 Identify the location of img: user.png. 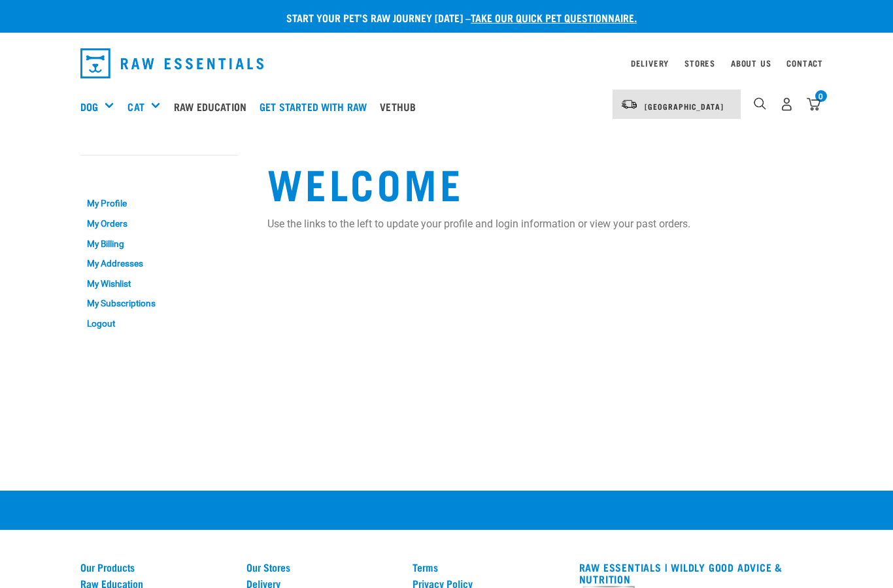
(787, 104).